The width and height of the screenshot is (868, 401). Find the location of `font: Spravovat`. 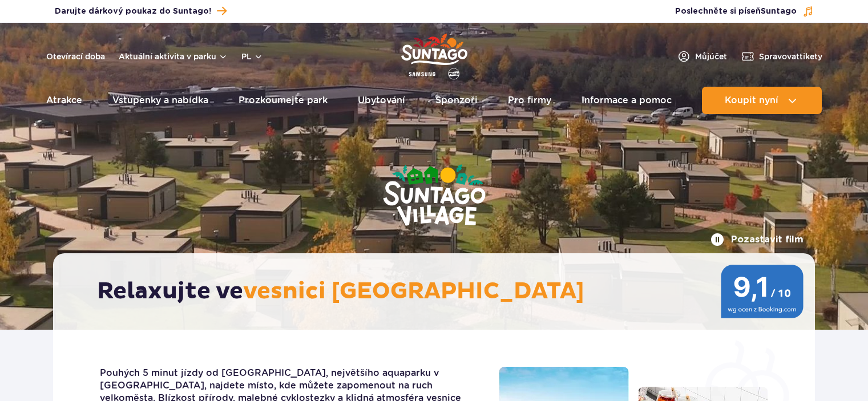

font: Spravovat is located at coordinates (779, 57).